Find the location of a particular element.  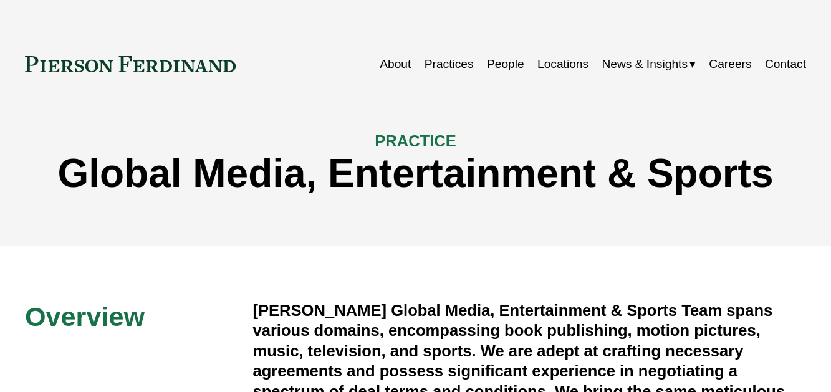

span: PRACTICE is located at coordinates (415, 141).